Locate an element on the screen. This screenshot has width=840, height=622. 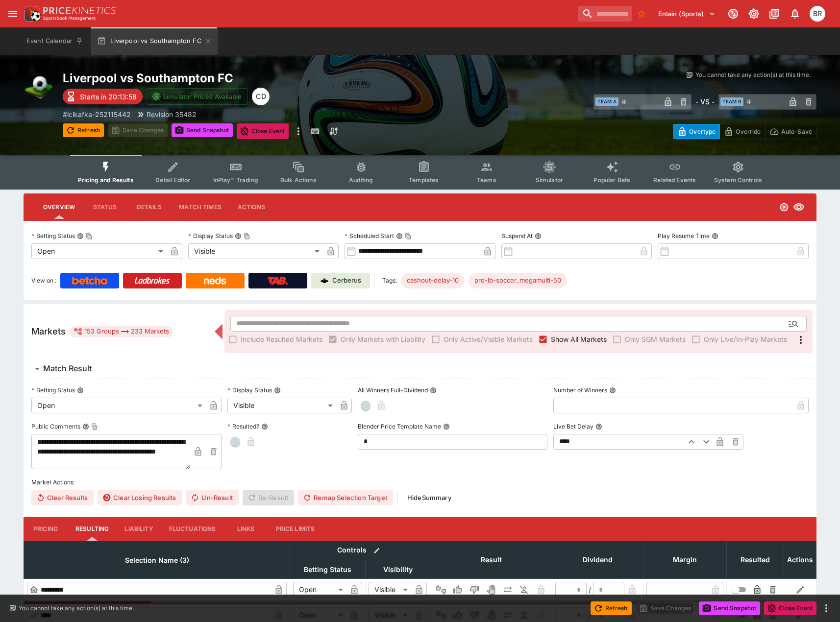
button: Scheduled StartCopy To Clipboard is located at coordinates (399, 236).